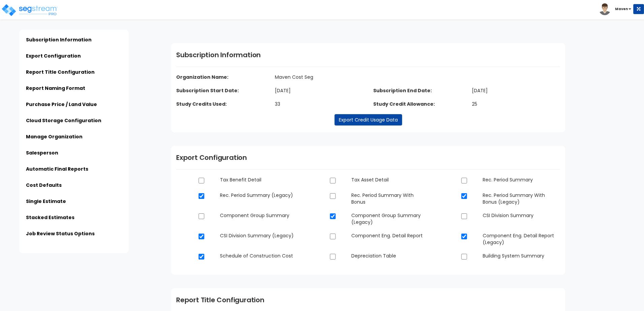 The height and width of the screenshot is (311, 644). I want to click on dd: Maven Cost Seg, so click(368, 77).